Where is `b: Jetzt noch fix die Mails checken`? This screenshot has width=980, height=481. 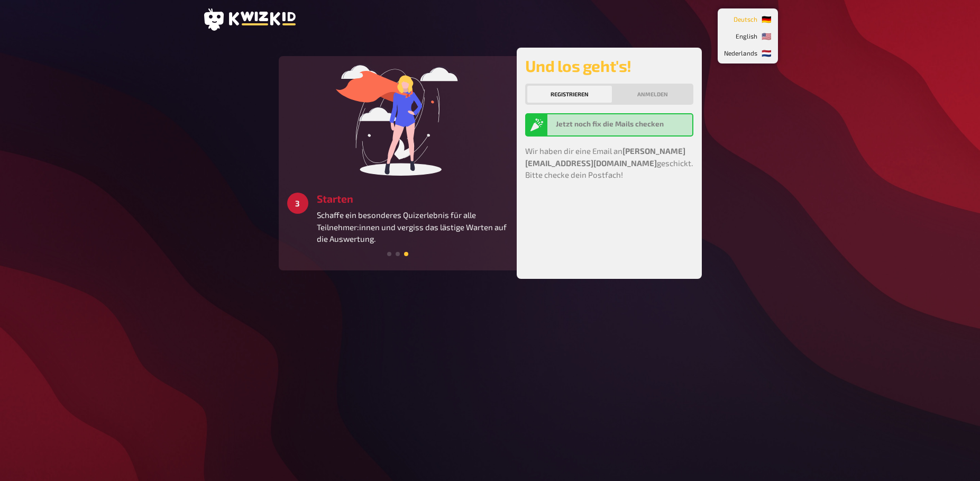
b: Jetzt noch fix die Mails checken is located at coordinates (610, 124).